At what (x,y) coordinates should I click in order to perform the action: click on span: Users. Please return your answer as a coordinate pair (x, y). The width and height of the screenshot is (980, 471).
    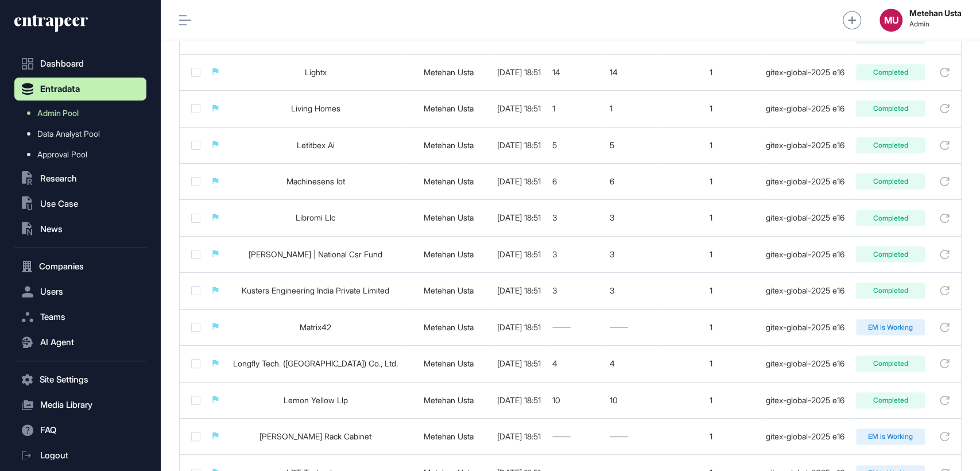
    Looking at the image, I should click on (52, 292).